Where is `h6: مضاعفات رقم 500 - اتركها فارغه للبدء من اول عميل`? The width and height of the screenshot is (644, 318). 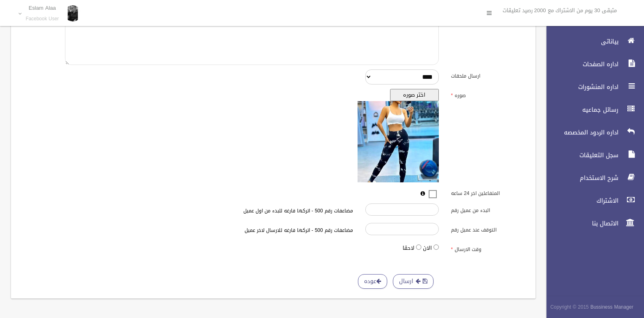
h6: مضاعفات رقم 500 - اتركها فارغه للبدء من اول عميل is located at coordinates (252, 211).